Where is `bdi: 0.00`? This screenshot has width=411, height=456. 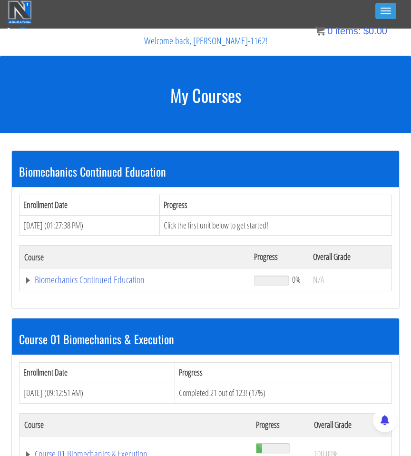
bdi: 0.00 is located at coordinates (375, 31).